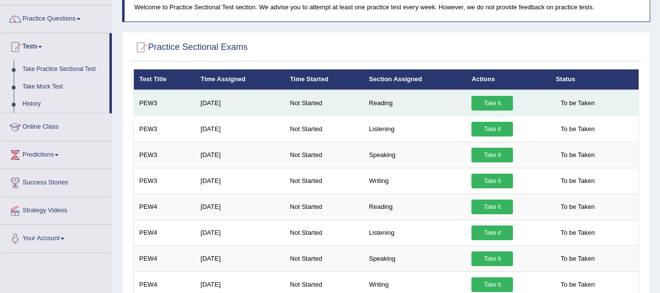 This screenshot has height=293, width=660. What do you see at coordinates (64, 104) in the screenshot?
I see `a: History` at bounding box center [64, 104].